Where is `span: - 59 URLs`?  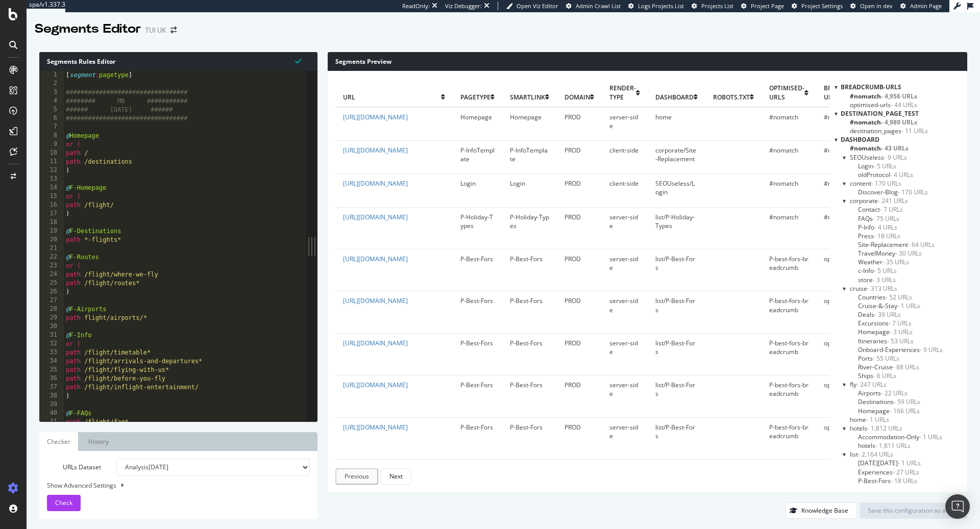
span: - 59 URLs is located at coordinates (907, 401).